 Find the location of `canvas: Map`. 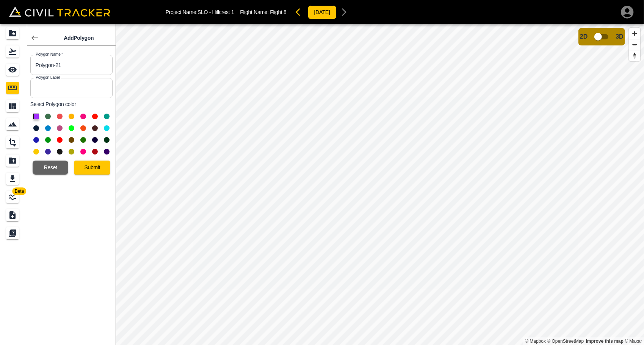

canvas: Map is located at coordinates (380, 185).